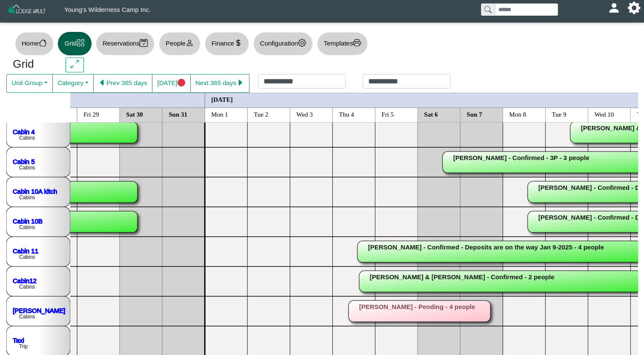 The width and height of the screenshot is (644, 355). I want to click on svg: house, so click(43, 43).